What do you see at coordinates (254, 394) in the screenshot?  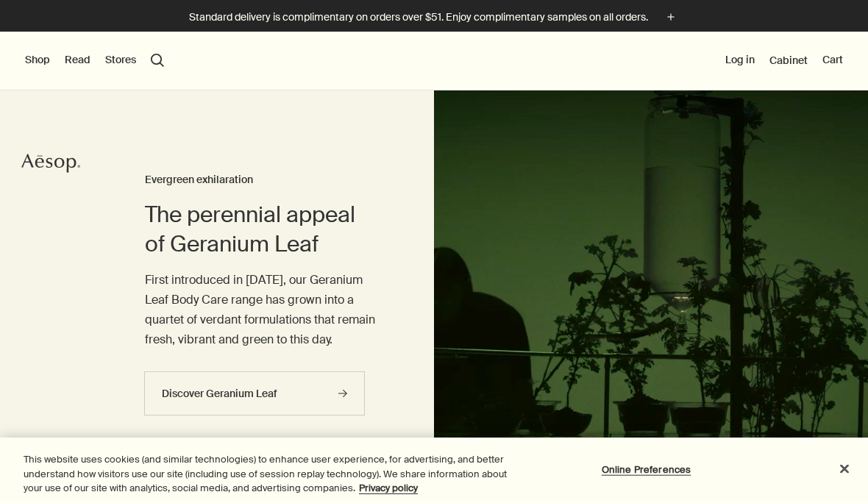 I see `a: Discover Geranium Leaf` at bounding box center [254, 394].